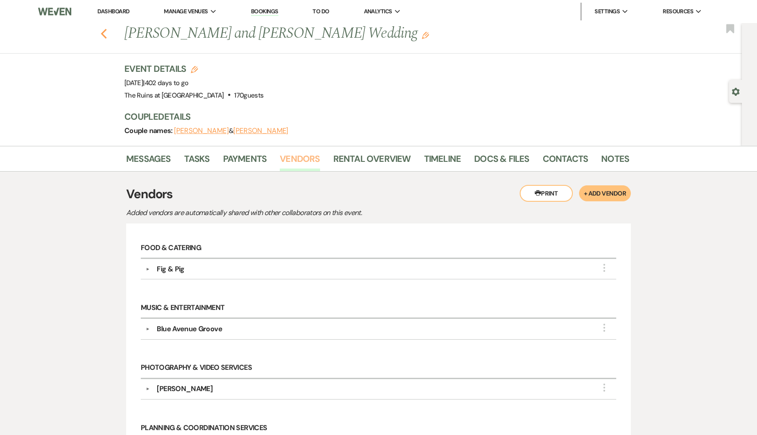 The width and height of the screenshot is (757, 435). I want to click on span: 170 guests, so click(249, 95).